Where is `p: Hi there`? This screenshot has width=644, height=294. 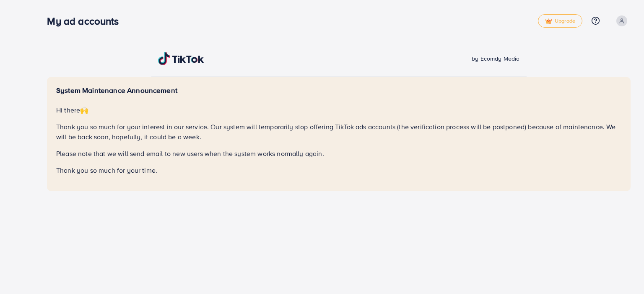
p: Hi there is located at coordinates (339, 110).